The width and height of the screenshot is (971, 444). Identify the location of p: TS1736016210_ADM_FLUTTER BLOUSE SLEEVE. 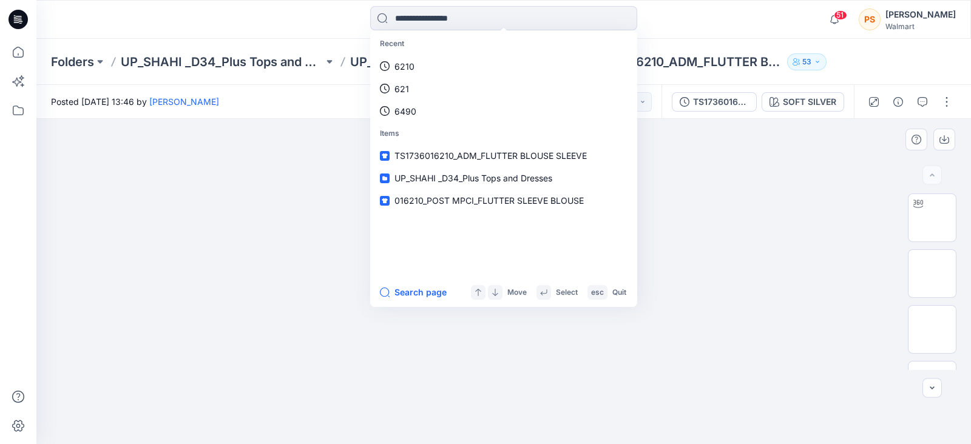
(681, 62).